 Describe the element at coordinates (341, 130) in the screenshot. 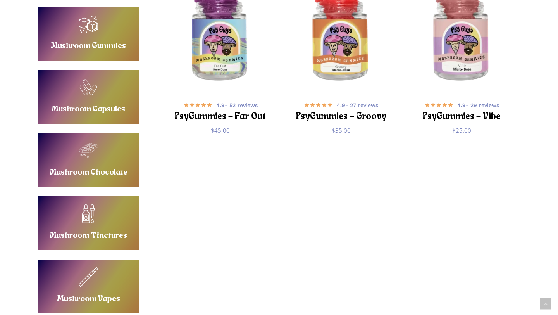

I see `bdi: 35.00` at that location.